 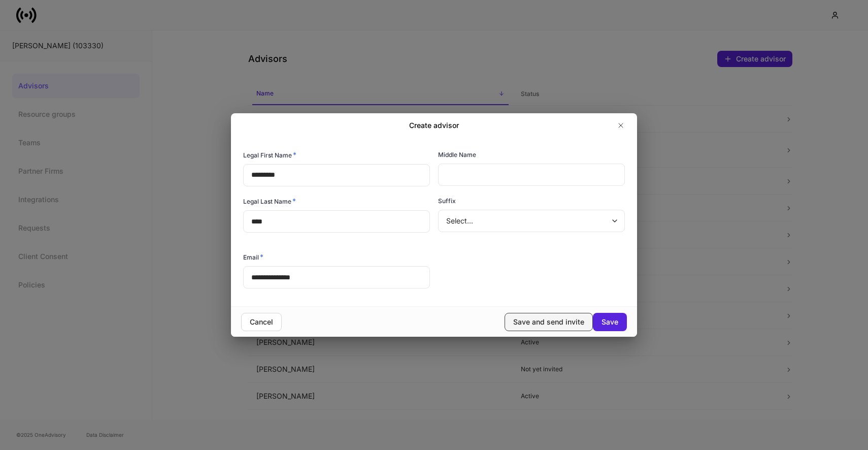 I want to click on h6: Email, so click(x=253, y=257).